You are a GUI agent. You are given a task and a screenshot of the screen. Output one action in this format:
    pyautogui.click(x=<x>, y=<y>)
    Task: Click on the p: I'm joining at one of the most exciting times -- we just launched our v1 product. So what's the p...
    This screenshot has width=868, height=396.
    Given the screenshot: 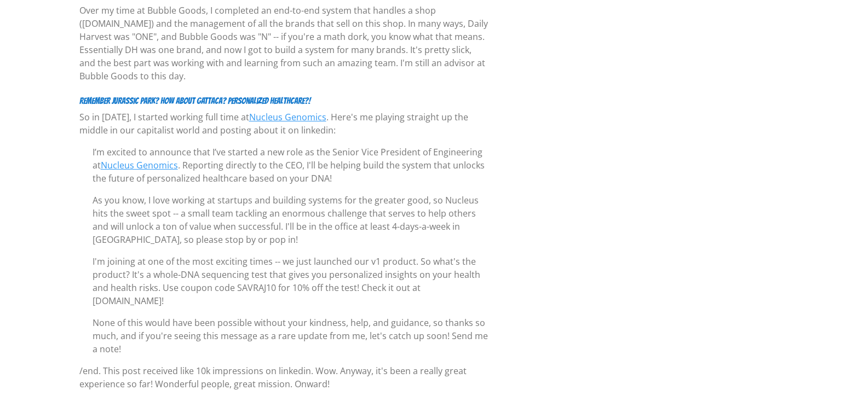 What is the action you would take?
    pyautogui.click(x=291, y=281)
    